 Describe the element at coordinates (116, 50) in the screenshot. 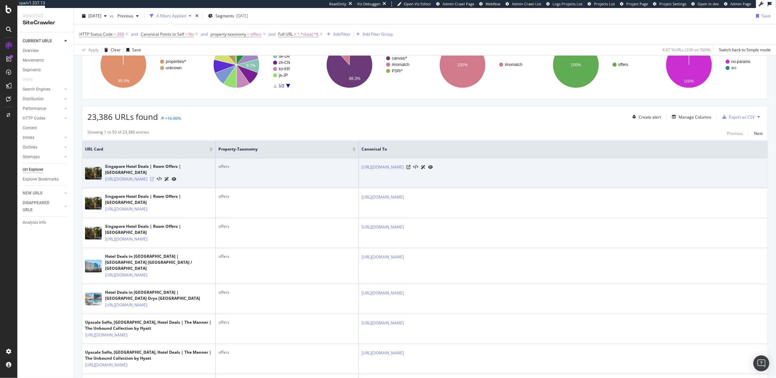

I see `div: Clear` at that location.